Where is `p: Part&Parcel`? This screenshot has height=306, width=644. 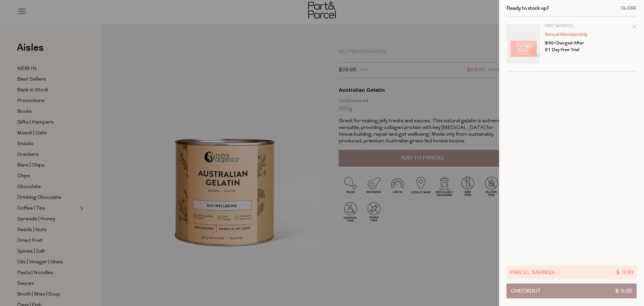
p: Part&Parcel is located at coordinates (571, 26).